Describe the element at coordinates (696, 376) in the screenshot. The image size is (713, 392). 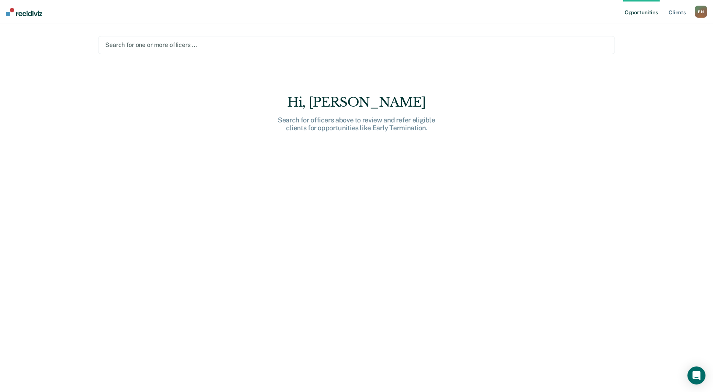
I see `div: Open Intercom Messenger` at that location.